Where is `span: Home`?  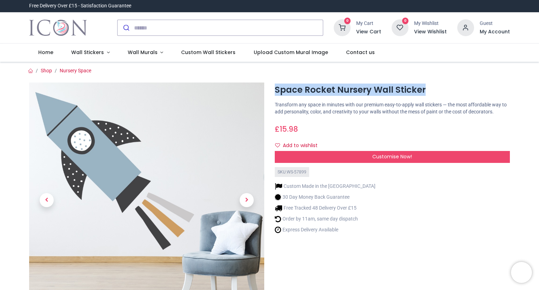
span: Home is located at coordinates (46, 52).